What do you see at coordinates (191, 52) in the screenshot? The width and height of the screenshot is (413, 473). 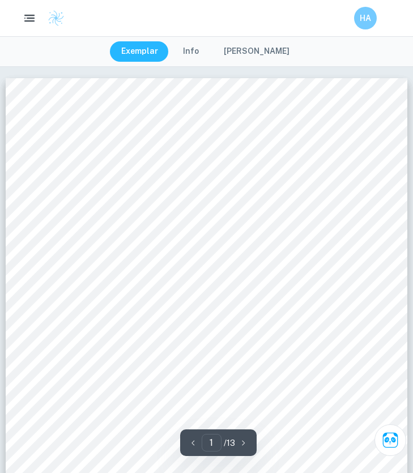 I see `button: Info` at bounding box center [191, 52].